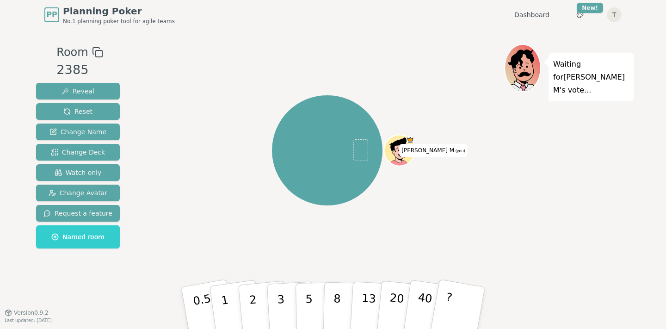  I want to click on span: (you), so click(460, 151).